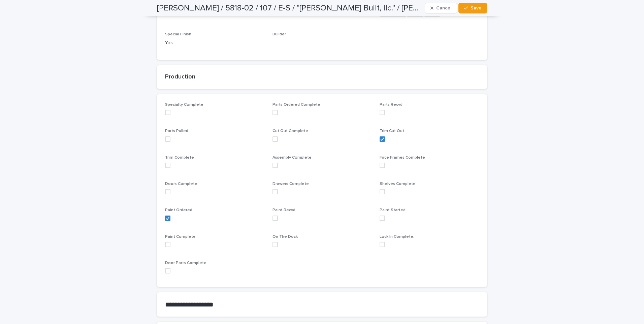 This screenshot has width=644, height=324. Describe the element at coordinates (180, 158) in the screenshot. I see `span: Trim Complete` at that location.